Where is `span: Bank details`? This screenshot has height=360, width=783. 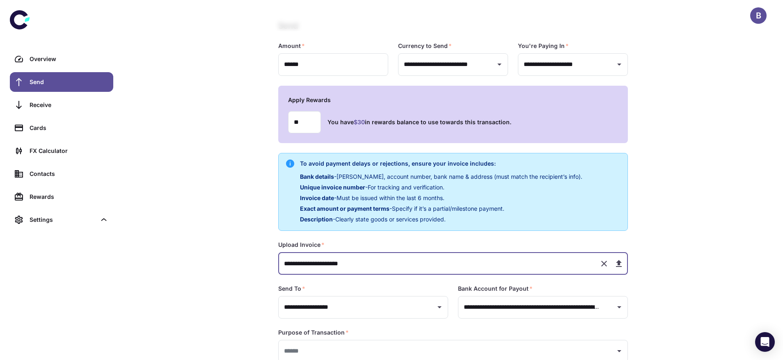 span: Bank details is located at coordinates (317, 177).